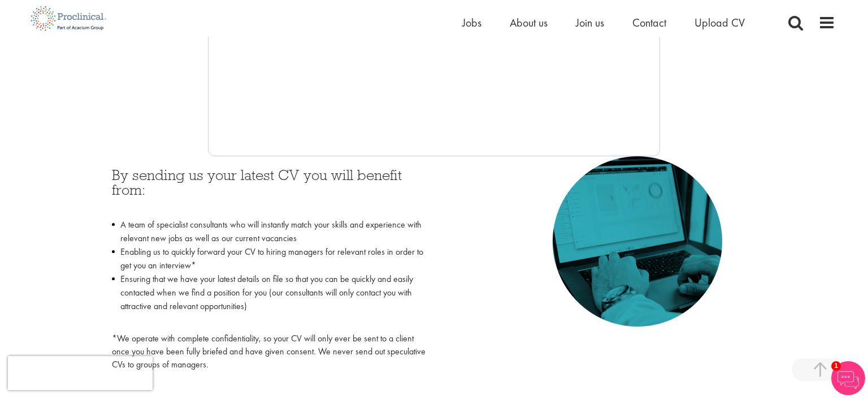  Describe the element at coordinates (268, 351) in the screenshot. I see `p: *We operate with complete confidentiality, so your CV will only ever be sent to a client once you...` at that location.